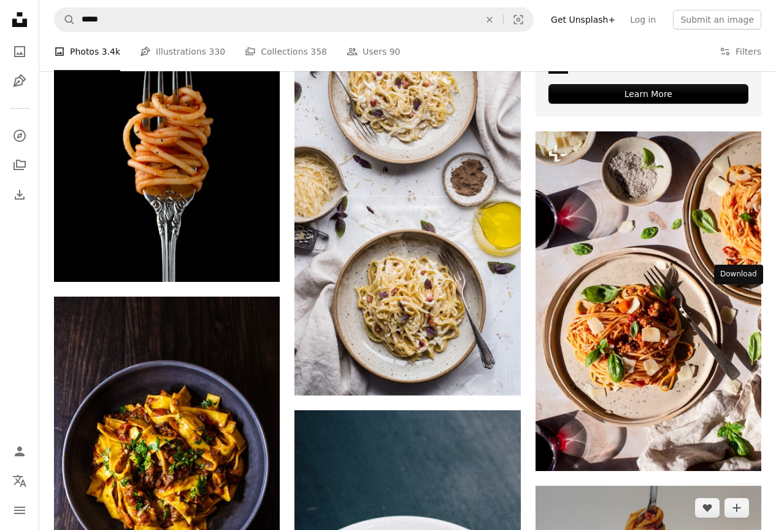  Describe the element at coordinates (374, 52) in the screenshot. I see `a: Users 90` at that location.